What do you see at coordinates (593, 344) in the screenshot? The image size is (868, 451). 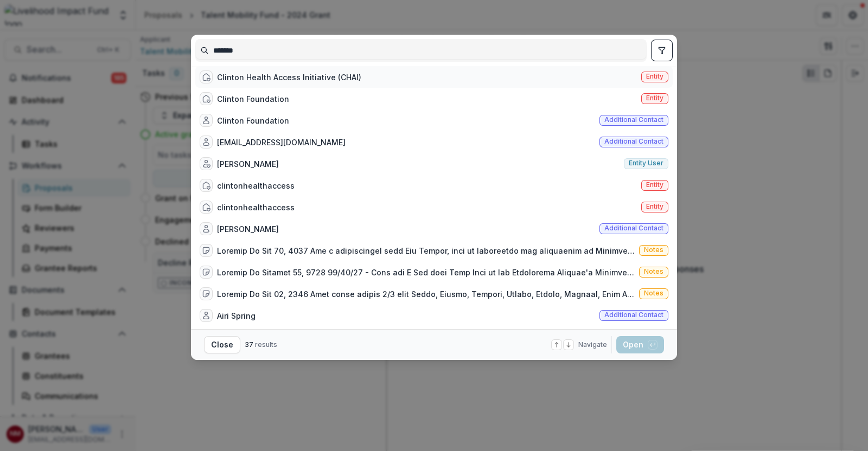 I see `span: Navigate` at bounding box center [593, 344].